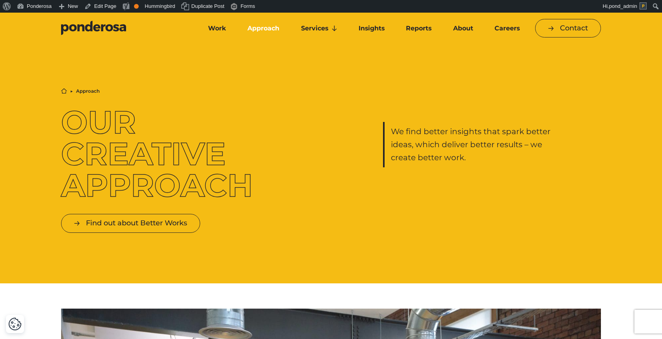 This screenshot has height=339, width=662. Describe the element at coordinates (623, 6) in the screenshot. I see `span: pond_admin` at that location.